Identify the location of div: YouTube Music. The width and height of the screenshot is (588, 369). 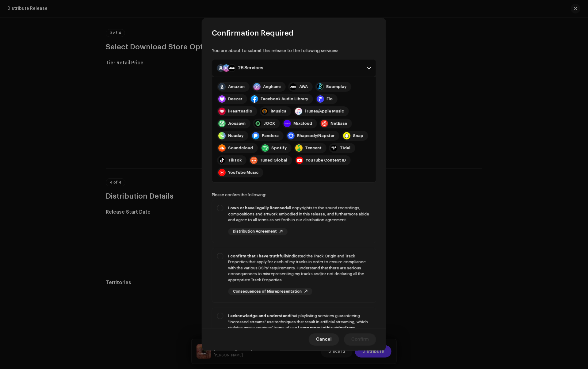
(243, 173).